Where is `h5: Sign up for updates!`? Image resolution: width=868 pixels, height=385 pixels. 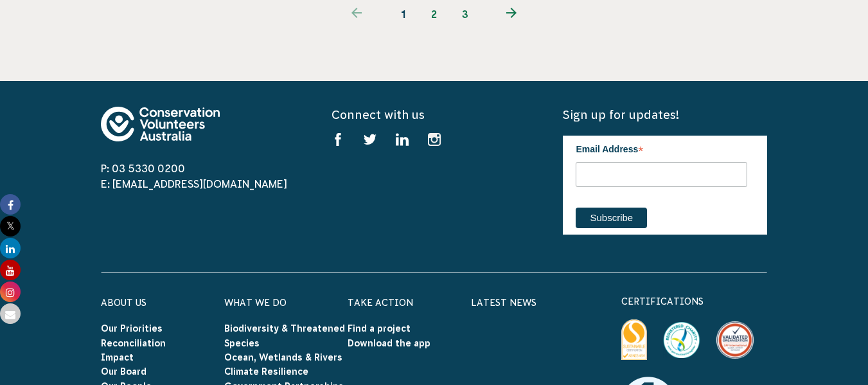 h5: Sign up for updates! is located at coordinates (665, 114).